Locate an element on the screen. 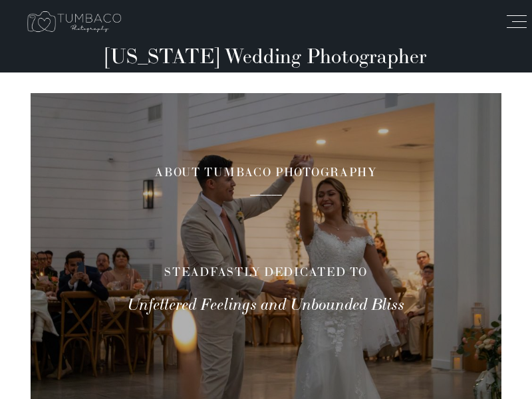 The width and height of the screenshot is (532, 399). em: Unfettered Feelings and Unbounded Bliss is located at coordinates (266, 305).